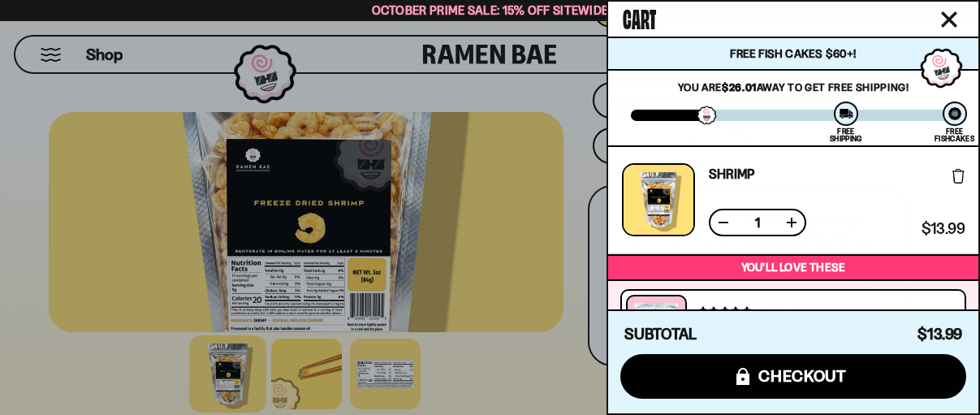 The height and width of the screenshot is (415, 980). Describe the element at coordinates (724, 310) in the screenshot. I see `span: 4.68 stars` at that location.